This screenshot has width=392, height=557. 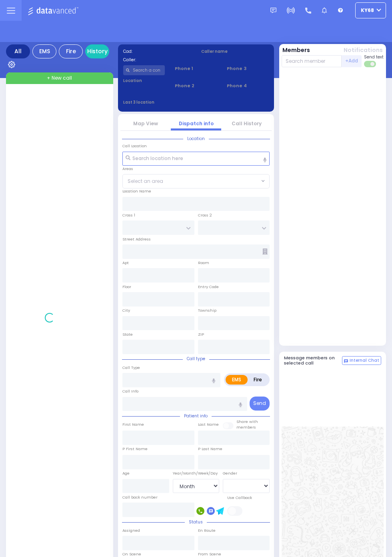 I want to click on label: P First Name, so click(x=135, y=449).